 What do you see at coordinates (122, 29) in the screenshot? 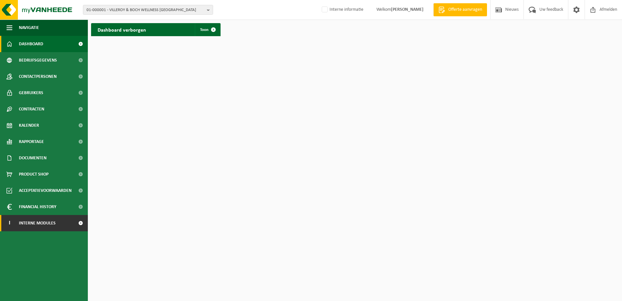
I see `h2: Dashboard verborgen` at bounding box center [122, 29].